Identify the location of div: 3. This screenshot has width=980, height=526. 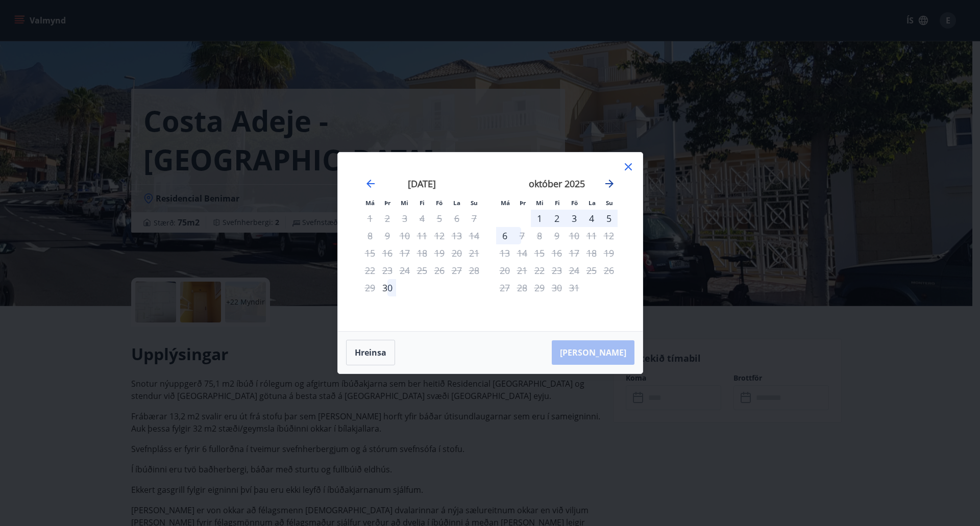
(575, 218).